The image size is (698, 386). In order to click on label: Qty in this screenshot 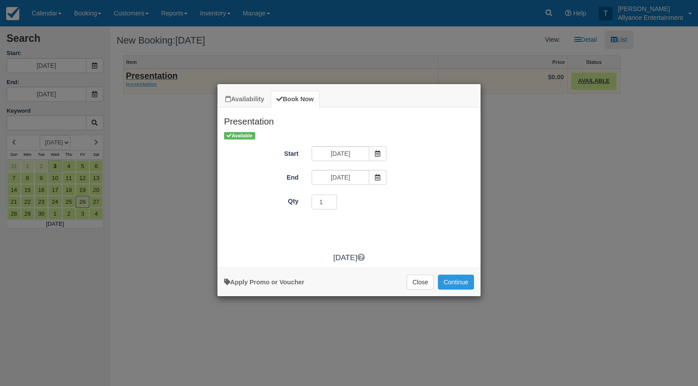, I will do `click(261, 200)`.